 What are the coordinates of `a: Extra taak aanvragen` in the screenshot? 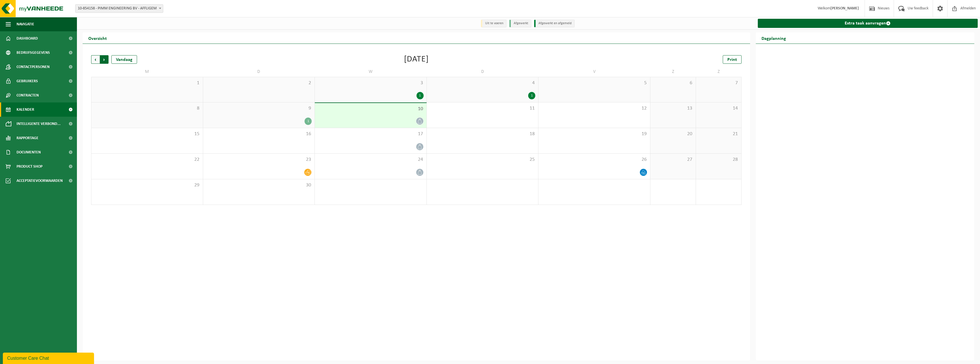 It's located at (867, 23).